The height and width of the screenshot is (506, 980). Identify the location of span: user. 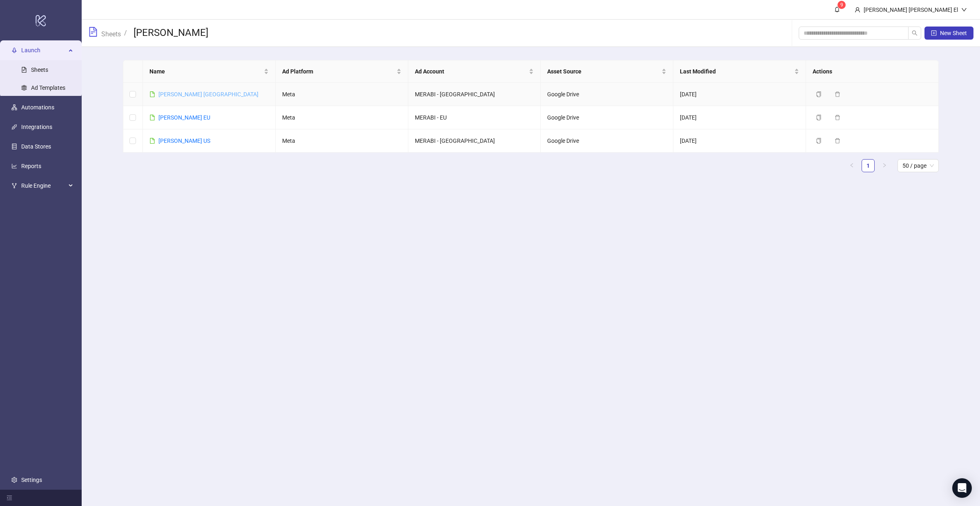
(858, 10).